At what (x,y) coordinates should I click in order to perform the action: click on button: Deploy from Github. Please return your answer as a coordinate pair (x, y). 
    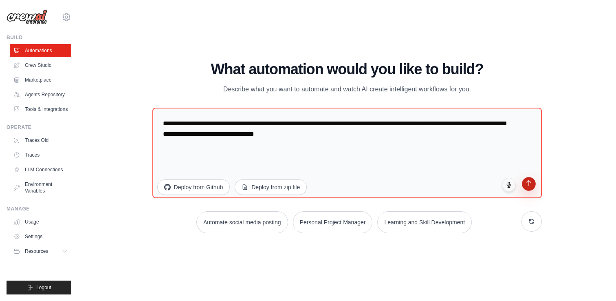
    Looking at the image, I should click on (194, 187).